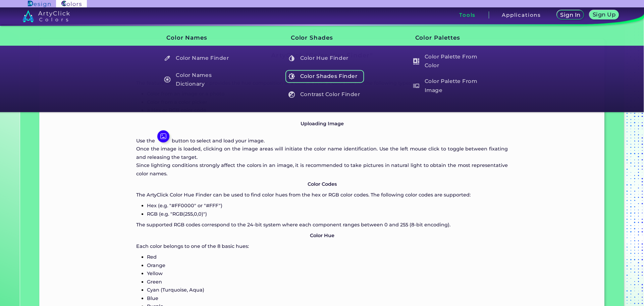  Describe the element at coordinates (200, 58) in the screenshot. I see `a: Color Name Finder` at that location.